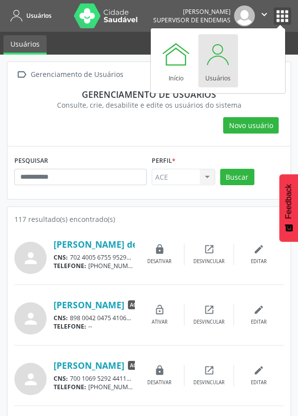 This screenshot has height=416, width=298. What do you see at coordinates (245, 16) in the screenshot?
I see `img: img` at bounding box center [245, 16].